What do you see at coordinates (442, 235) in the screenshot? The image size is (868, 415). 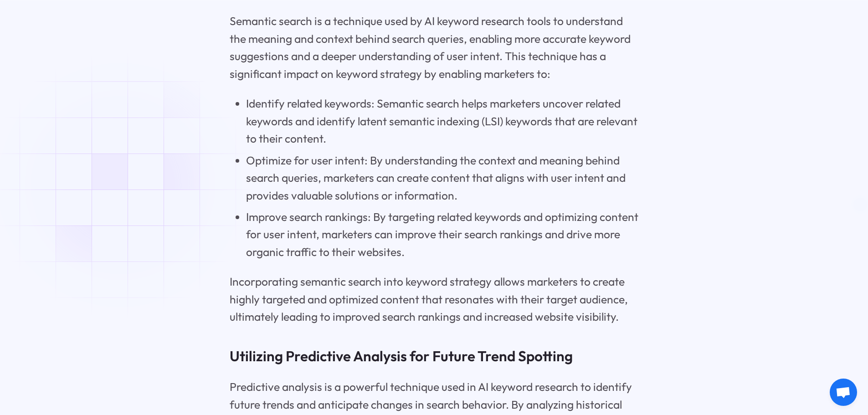 I see `li: Improve search rankings: By targeting related keywords and optimizing content for user intent, ma...` at bounding box center [442, 235].